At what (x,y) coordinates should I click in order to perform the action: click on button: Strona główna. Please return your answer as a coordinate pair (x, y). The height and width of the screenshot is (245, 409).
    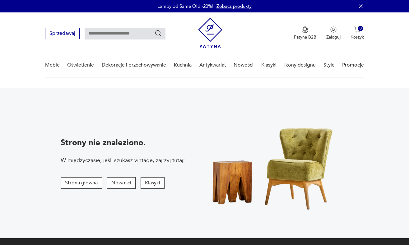
    Looking at the image, I should click on (81, 183).